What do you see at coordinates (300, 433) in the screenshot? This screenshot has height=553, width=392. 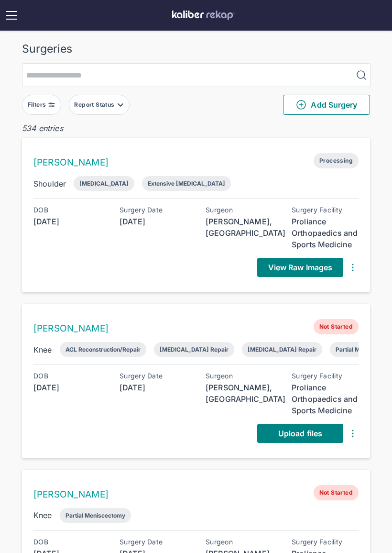 I see `span: Upload files` at bounding box center [300, 433].